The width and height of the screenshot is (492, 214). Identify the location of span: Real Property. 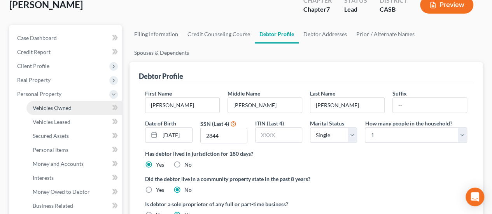
(34, 80).